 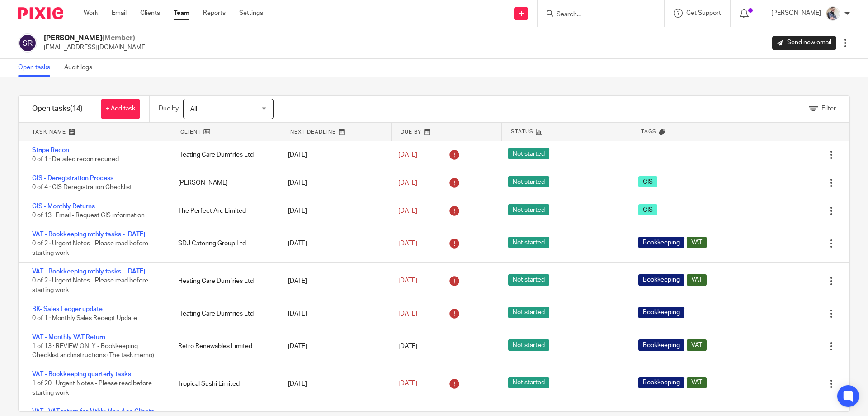 What do you see at coordinates (91, 13) in the screenshot?
I see `a: Work` at bounding box center [91, 13].